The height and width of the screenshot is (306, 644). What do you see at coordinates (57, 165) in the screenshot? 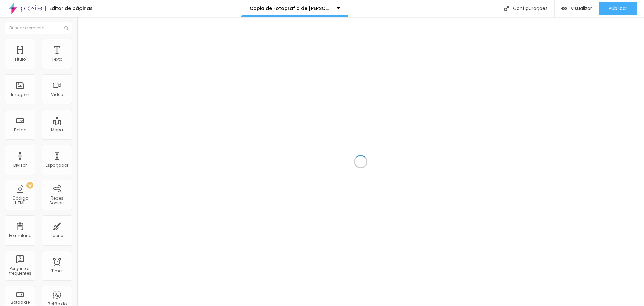
I see `div: Espaçador` at bounding box center [57, 165].